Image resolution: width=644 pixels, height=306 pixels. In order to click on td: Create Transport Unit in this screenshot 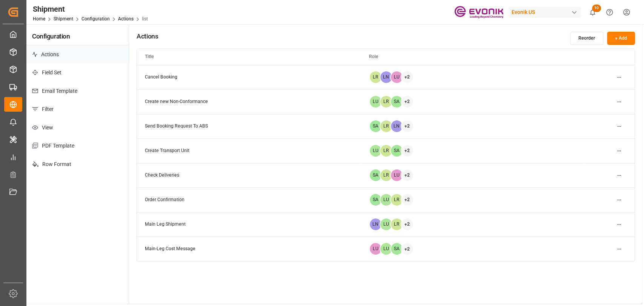, I will do `click(249, 151)`.